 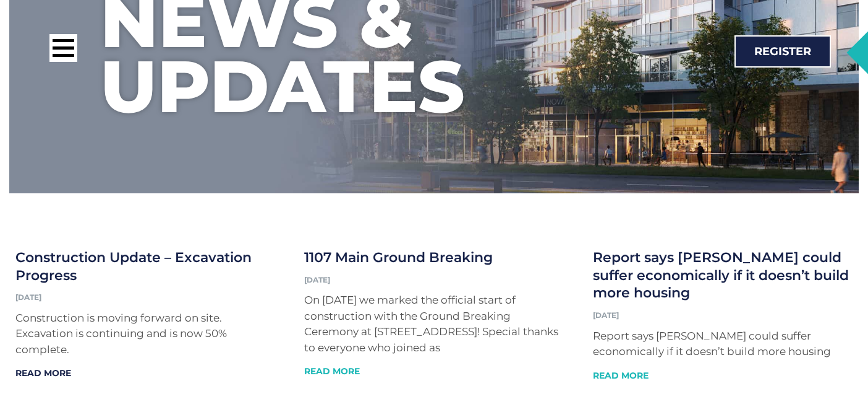 I want to click on a: Register, so click(x=783, y=51).